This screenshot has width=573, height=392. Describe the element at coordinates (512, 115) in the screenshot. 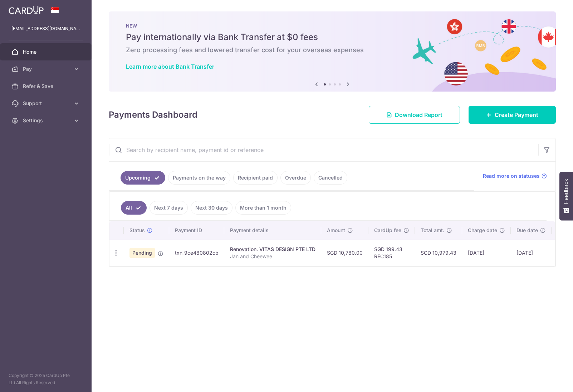

I see `a: Create Payment` at that location.